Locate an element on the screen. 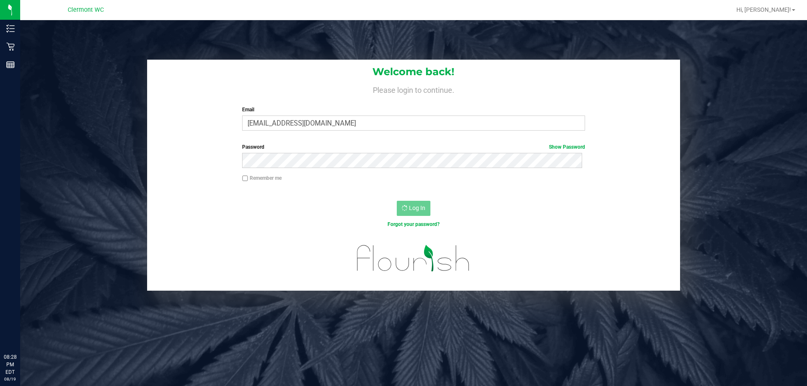 The image size is (807, 386). label: Email is located at coordinates (413, 110).